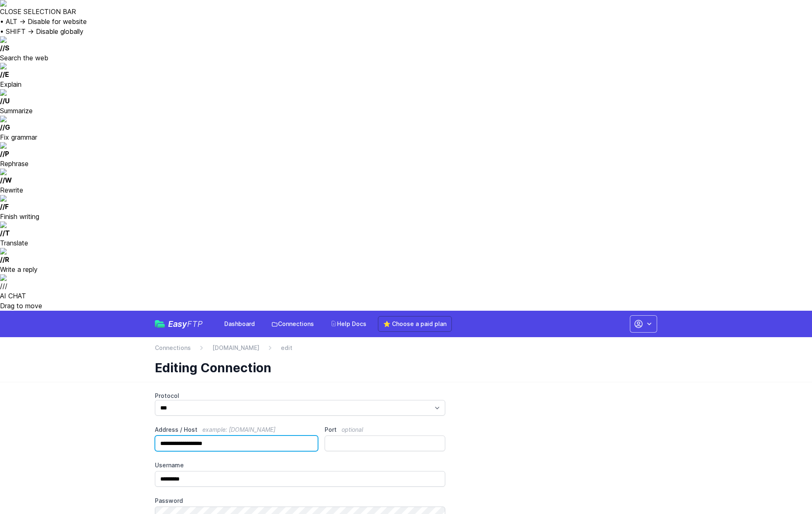 The height and width of the screenshot is (514, 812). What do you see at coordinates (402, 368) in the screenshot?
I see `h1: Editing Connection` at bounding box center [402, 368].